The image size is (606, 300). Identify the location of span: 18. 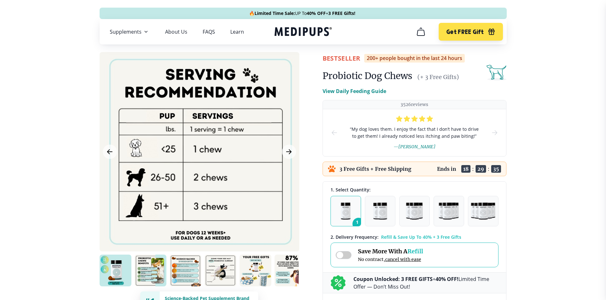
(465, 169).